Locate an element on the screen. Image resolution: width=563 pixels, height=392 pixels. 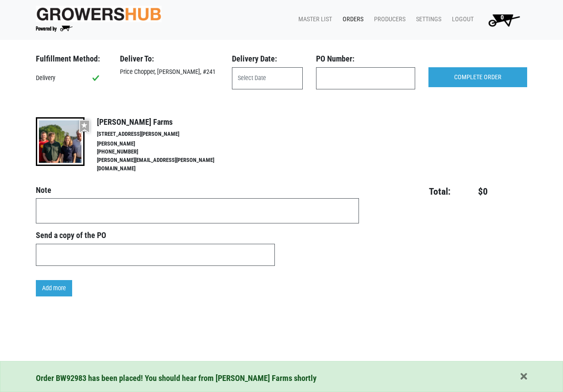
h3: Fulfillment Method: is located at coordinates (71, 58).